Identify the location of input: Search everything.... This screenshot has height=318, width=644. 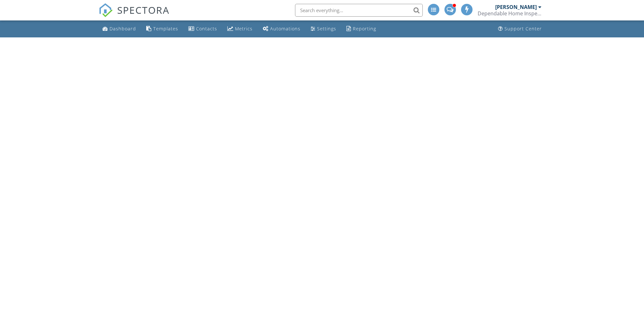
(359, 10).